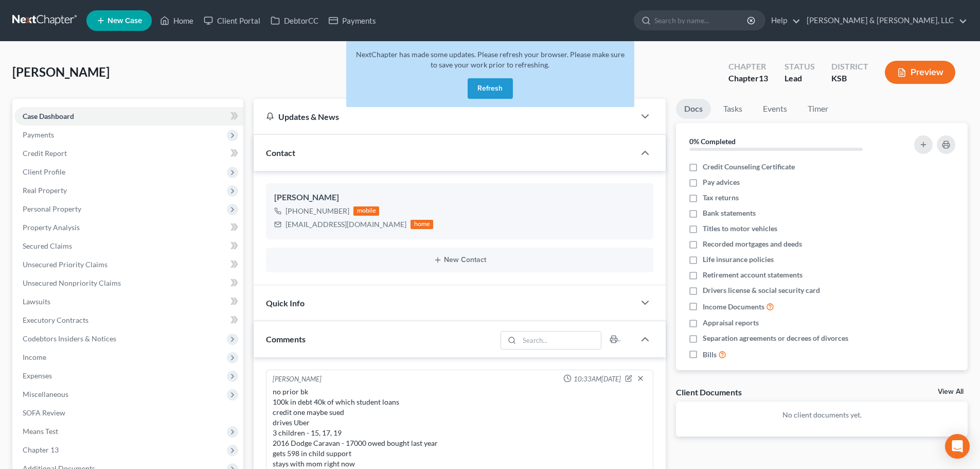 The width and height of the screenshot is (980, 469). What do you see at coordinates (366, 211) in the screenshot?
I see `div: mobile` at bounding box center [366, 211].